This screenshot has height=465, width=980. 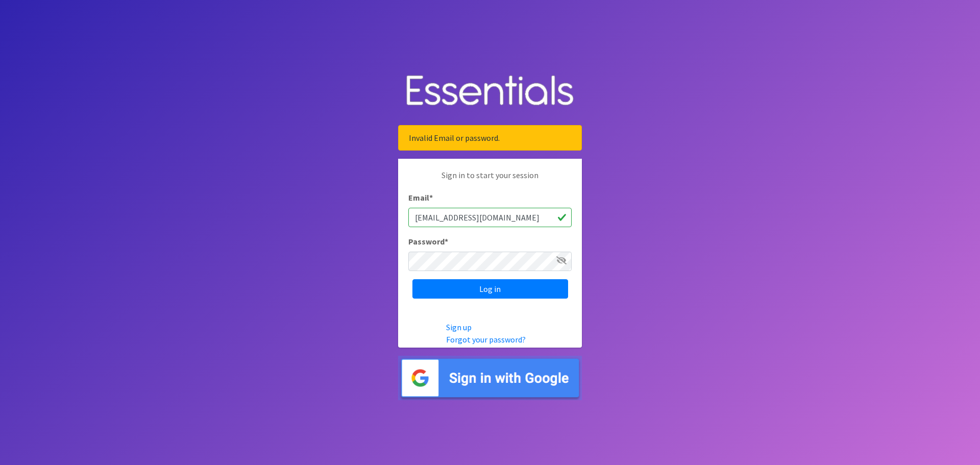 I want to click on img: Human Essentials, so click(x=490, y=91).